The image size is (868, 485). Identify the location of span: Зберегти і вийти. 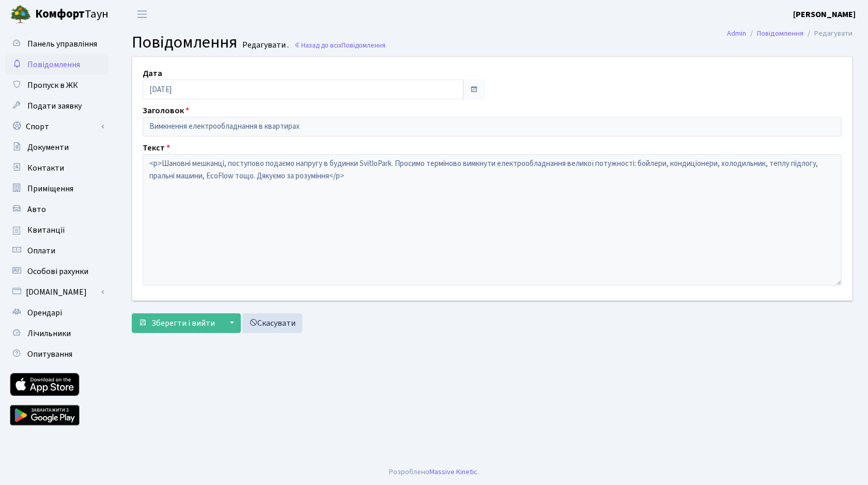
(183, 323).